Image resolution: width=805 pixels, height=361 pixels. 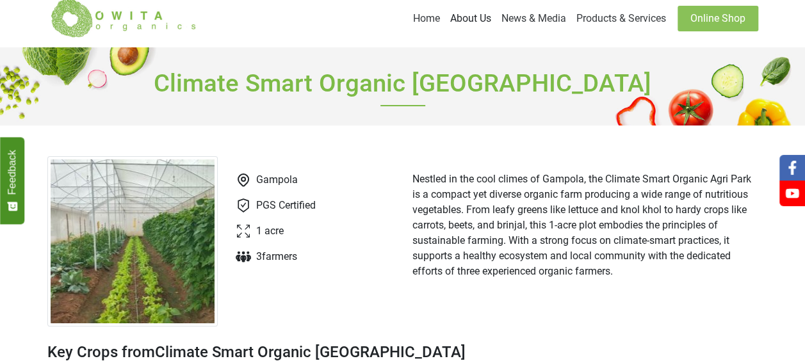 I want to click on a: Home, so click(x=426, y=19).